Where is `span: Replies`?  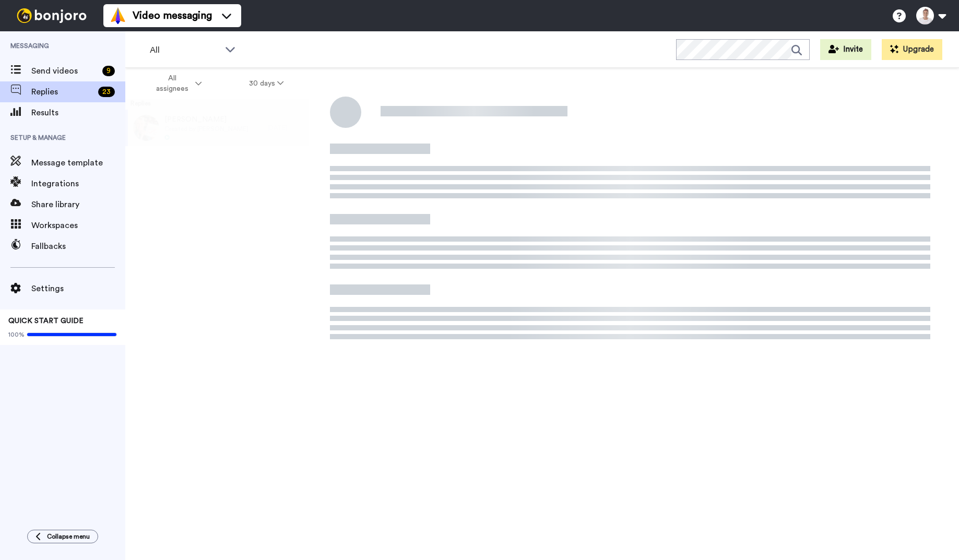
span: Replies is located at coordinates (63, 92).